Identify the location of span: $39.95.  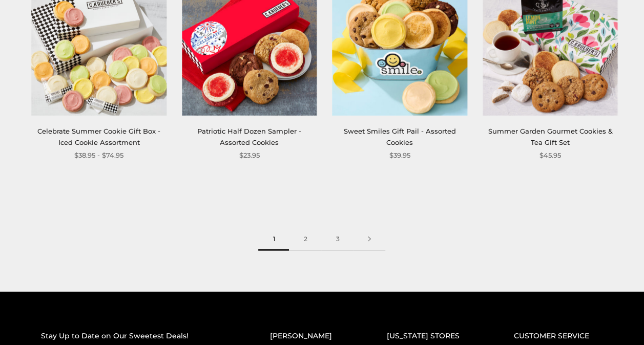
(400, 155).